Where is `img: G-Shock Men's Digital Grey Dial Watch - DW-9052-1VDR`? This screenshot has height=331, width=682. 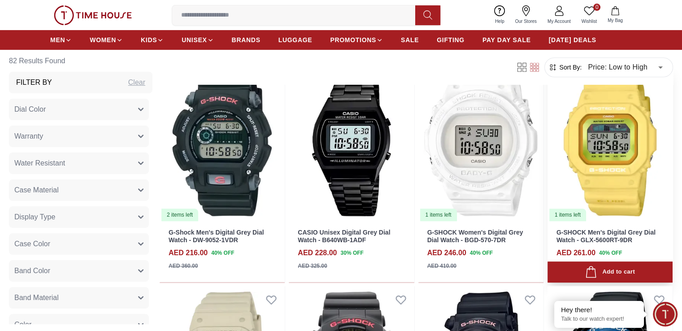 img: G-Shock Men's Digital Grey Dial Watch - DW-9052-1VDR is located at coordinates (222, 143).